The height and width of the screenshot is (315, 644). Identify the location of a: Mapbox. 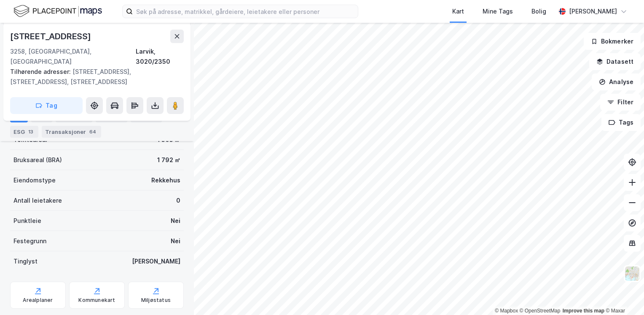
(506, 311).